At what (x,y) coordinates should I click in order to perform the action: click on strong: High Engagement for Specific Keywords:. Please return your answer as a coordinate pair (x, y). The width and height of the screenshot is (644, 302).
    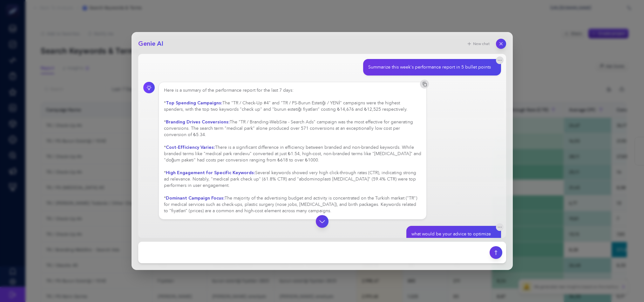
    Looking at the image, I should click on (210, 173).